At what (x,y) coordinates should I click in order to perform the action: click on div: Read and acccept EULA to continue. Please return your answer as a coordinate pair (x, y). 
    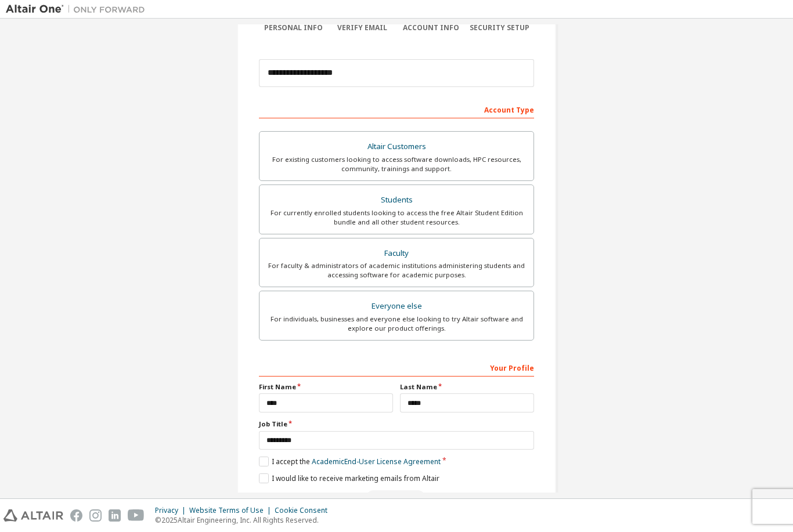
    Looking at the image, I should click on (396, 499).